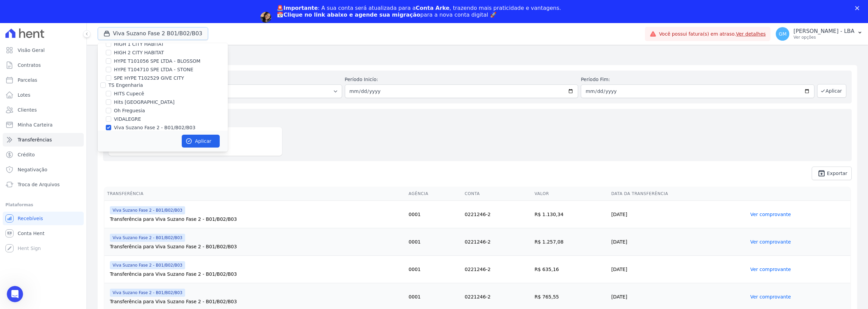 The image size is (868, 309). Describe the element at coordinates (29, 65) in the screenshot. I see `span: Contratos` at that location.